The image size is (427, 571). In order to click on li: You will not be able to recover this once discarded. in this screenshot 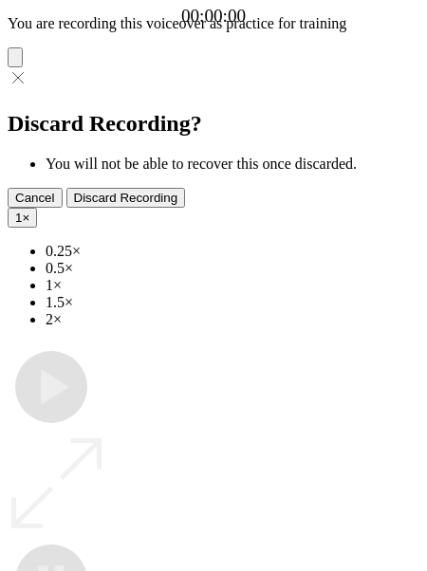, I will do `click(232, 164)`.